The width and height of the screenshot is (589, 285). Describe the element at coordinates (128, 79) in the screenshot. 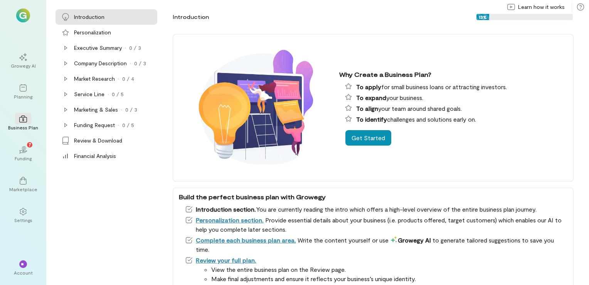

I see `div: 0 / 4` at that location.